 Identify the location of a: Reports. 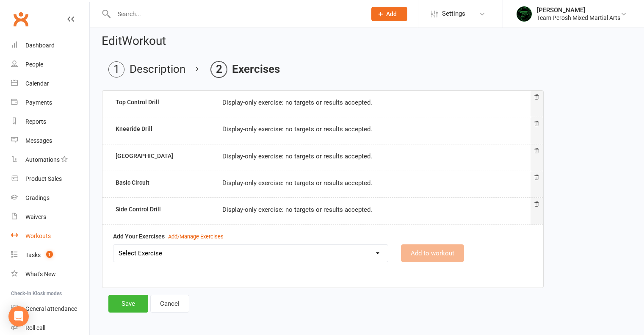
(50, 122).